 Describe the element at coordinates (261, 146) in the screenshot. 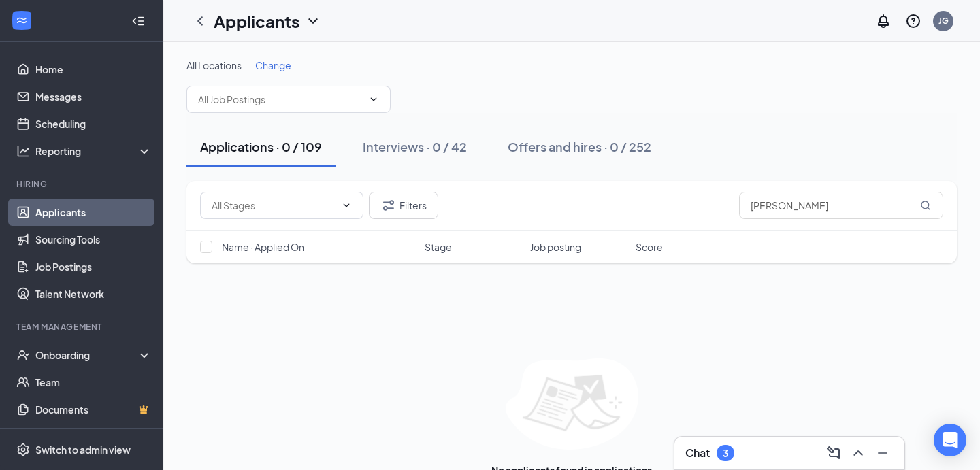

I see `div: Applications · 0 / 109` at that location.